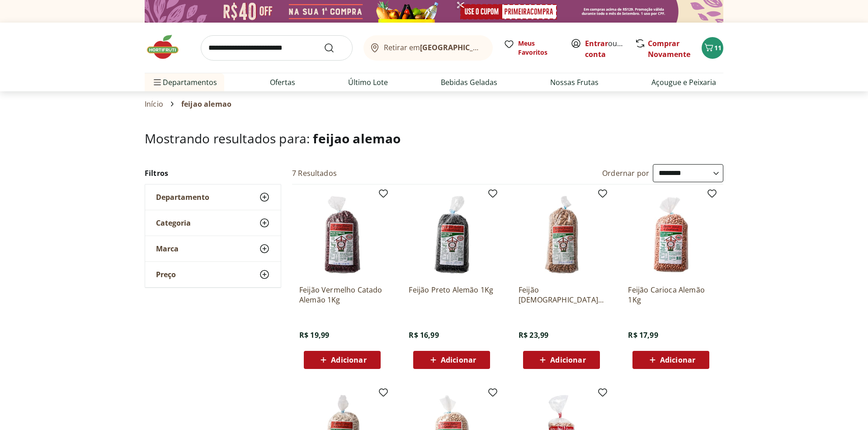  I want to click on a: Feijão Preto Alemão 1Kg, so click(451, 295).